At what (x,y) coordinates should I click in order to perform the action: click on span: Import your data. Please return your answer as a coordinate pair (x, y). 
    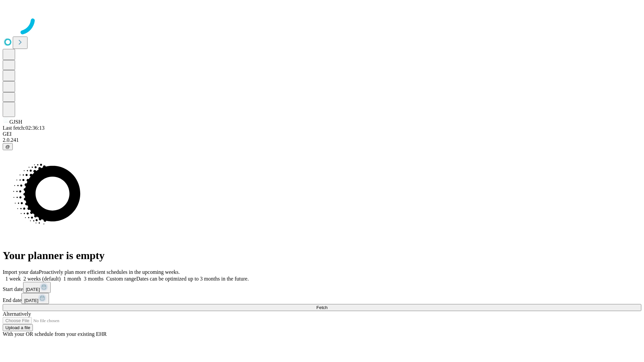
    Looking at the image, I should click on (21, 272).